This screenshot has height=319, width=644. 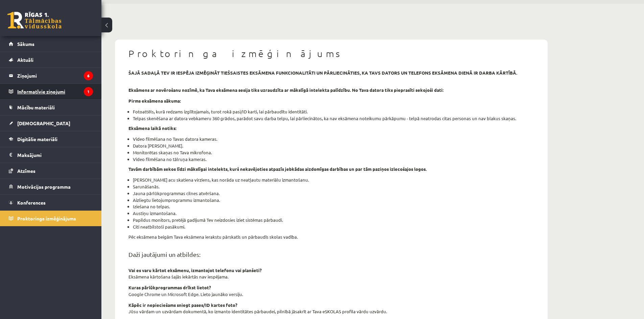 I want to click on li: Video filmēšana no tālruņa kameras., so click(x=333, y=159).